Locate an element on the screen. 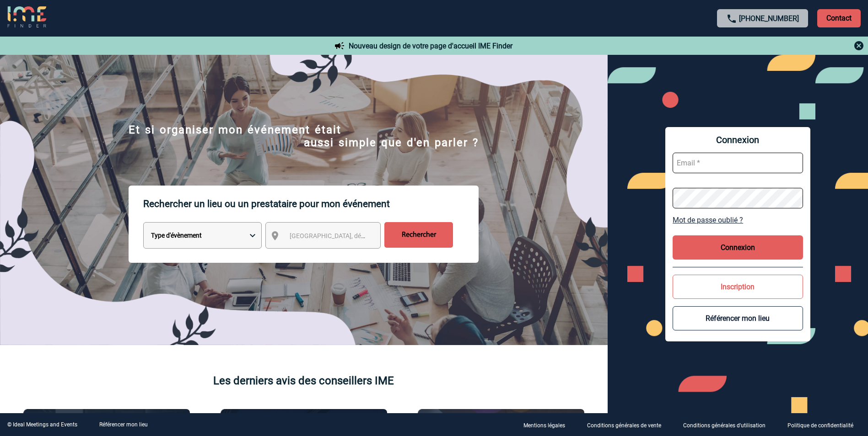 The height and width of the screenshot is (436, 868). p: Conditions générales de vente is located at coordinates (624, 426).